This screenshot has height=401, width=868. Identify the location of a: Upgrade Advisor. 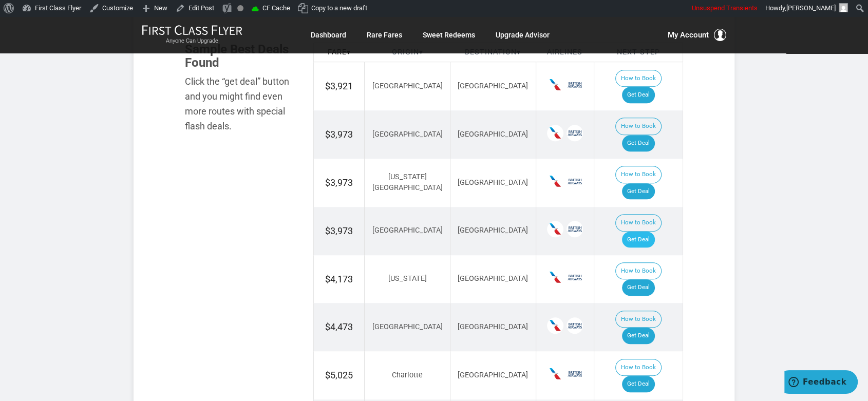
(522, 35).